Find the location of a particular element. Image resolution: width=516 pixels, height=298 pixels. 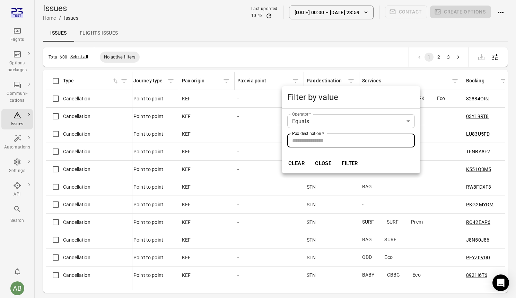

button: Clear is located at coordinates (296, 163).